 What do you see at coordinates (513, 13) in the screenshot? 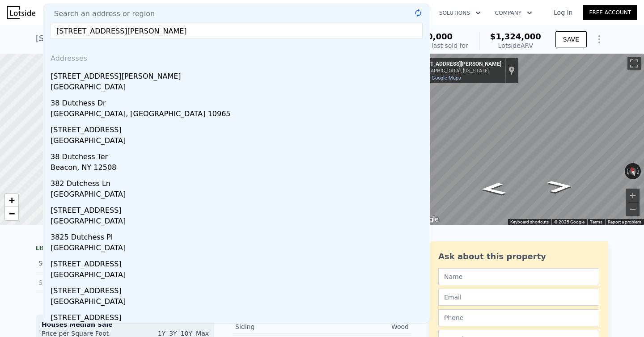
I see `button: Company` at bounding box center [513, 13].